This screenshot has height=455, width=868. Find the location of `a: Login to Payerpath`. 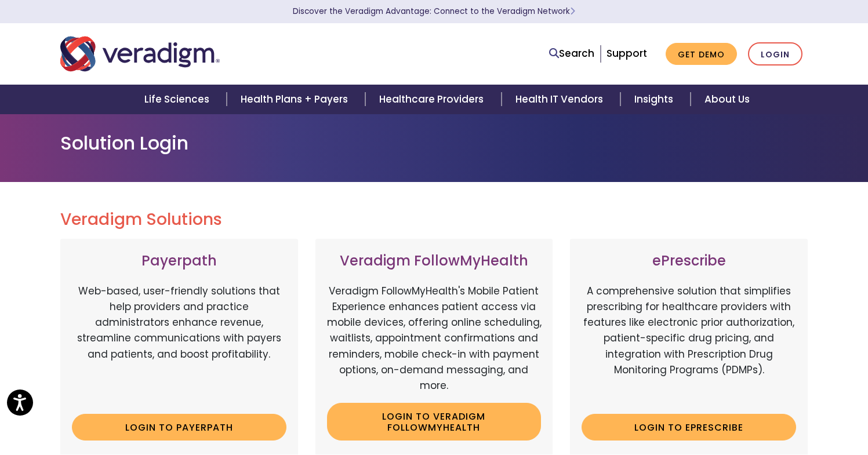

a: Login to Payerpath is located at coordinates (179, 427).